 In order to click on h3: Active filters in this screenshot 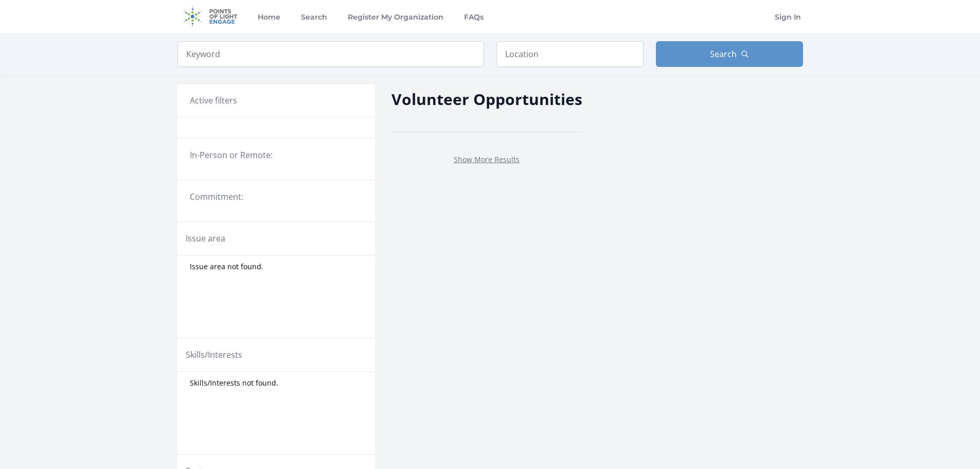, I will do `click(214, 101)`.